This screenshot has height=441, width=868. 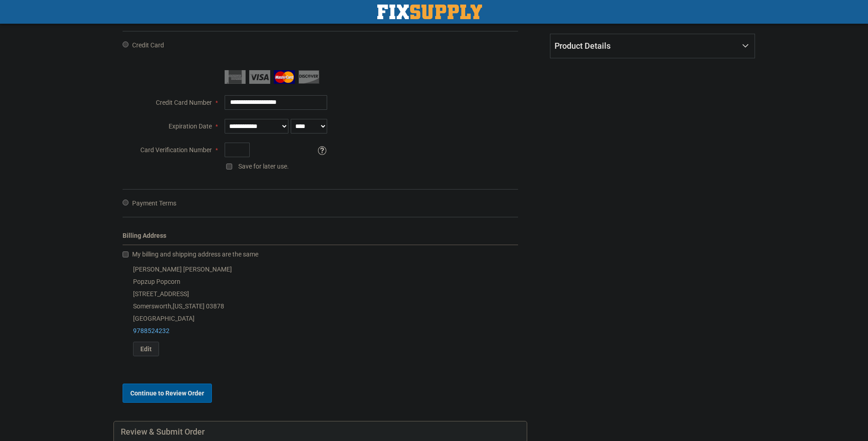 I want to click on button: Edit, so click(x=146, y=349).